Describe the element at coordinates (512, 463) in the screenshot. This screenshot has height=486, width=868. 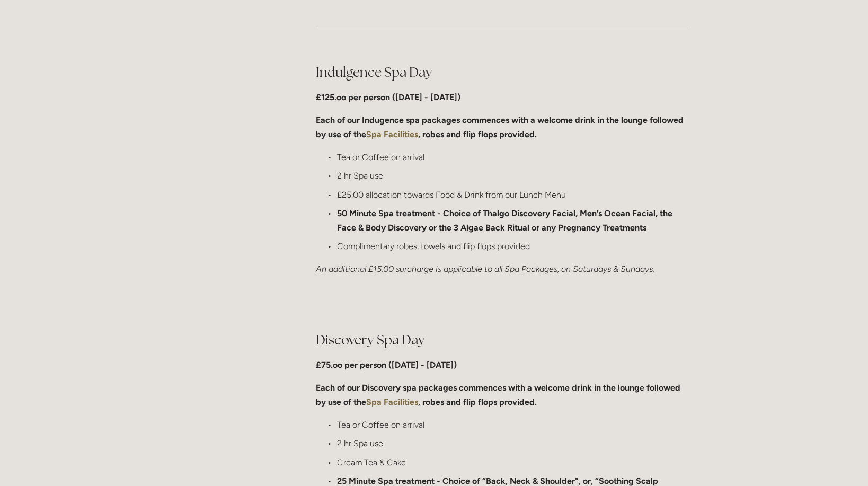
I see `p: Cream Tea & Cake` at that location.